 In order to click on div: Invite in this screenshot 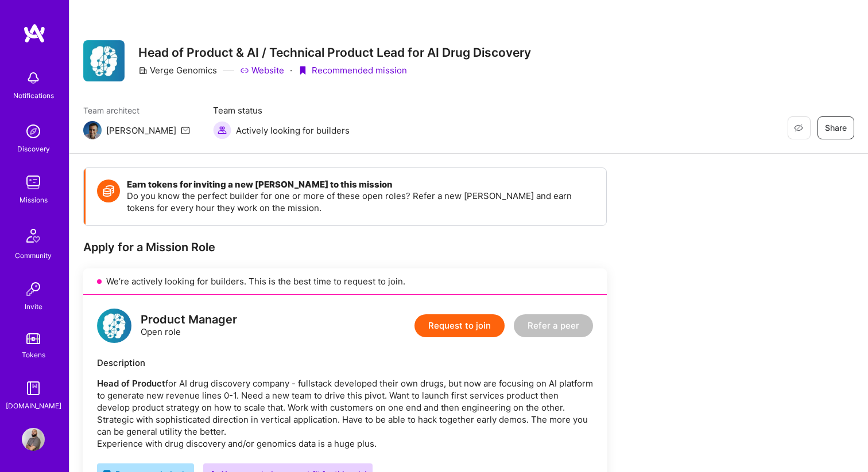, I will do `click(33, 307)`.